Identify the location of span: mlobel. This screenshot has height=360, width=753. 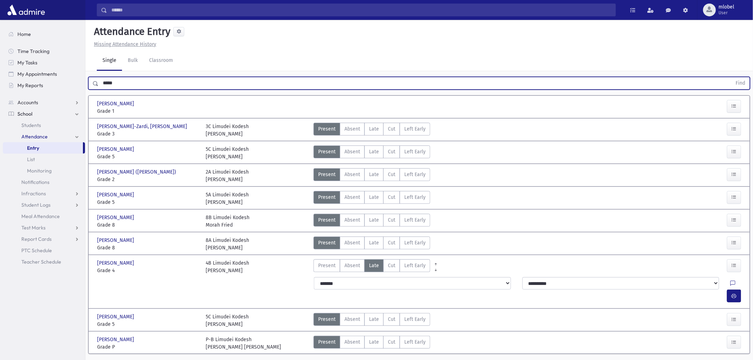
(727, 7).